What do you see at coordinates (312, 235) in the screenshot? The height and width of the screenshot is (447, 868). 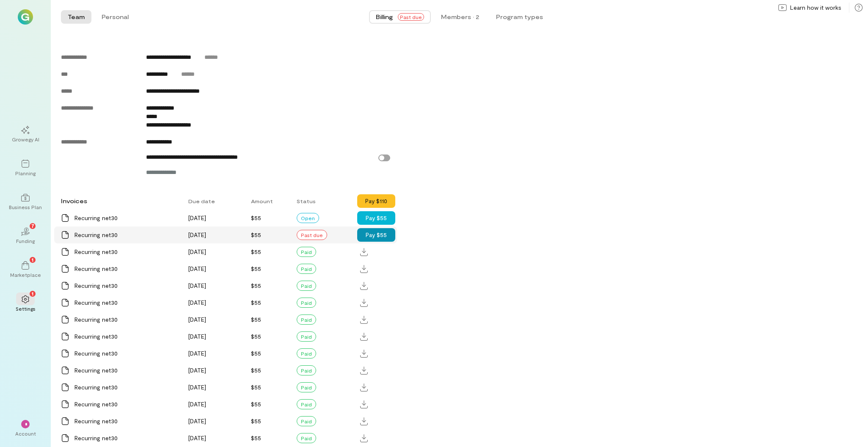 I see `div: Past due` at bounding box center [312, 235].